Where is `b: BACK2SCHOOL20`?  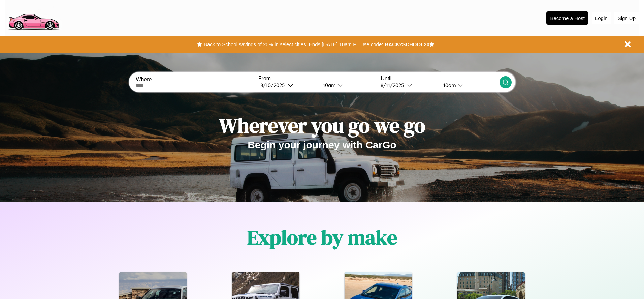 b: BACK2SCHOOL20 is located at coordinates (407, 44).